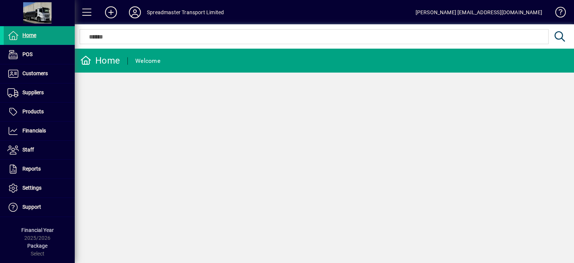 This screenshot has width=574, height=263. I want to click on span: Support, so click(32, 207).